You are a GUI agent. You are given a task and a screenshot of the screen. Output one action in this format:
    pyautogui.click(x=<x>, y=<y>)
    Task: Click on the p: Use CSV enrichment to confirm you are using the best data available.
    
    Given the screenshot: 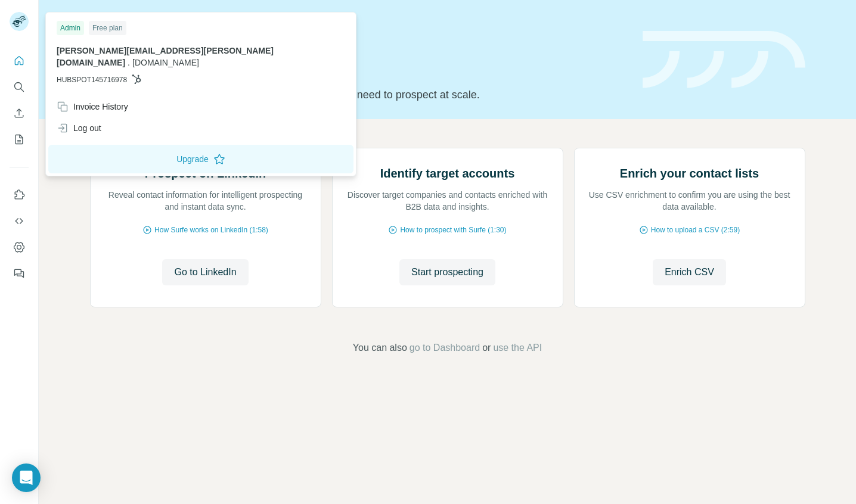 What is the action you would take?
    pyautogui.click(x=690, y=201)
    